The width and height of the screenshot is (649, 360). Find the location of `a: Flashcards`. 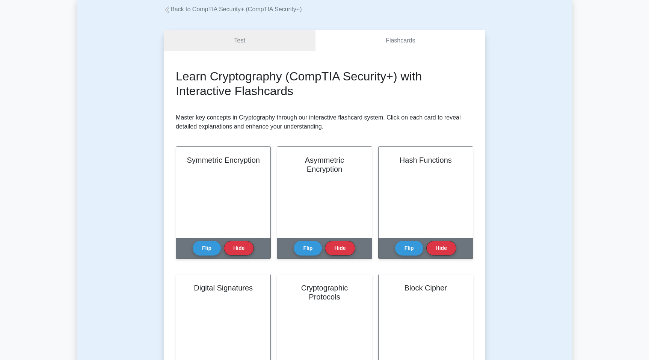

a: Flashcards is located at coordinates (401, 41).